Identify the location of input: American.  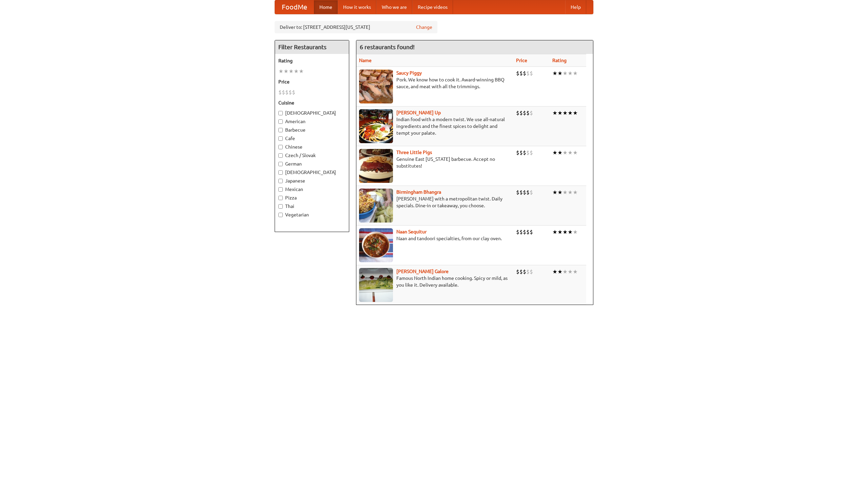
(280, 121).